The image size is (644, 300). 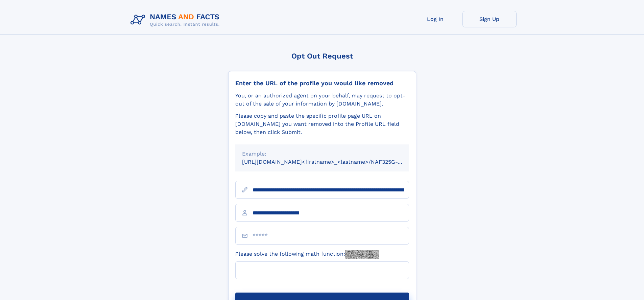 I want to click on div: Opt Out Request, so click(x=322, y=56).